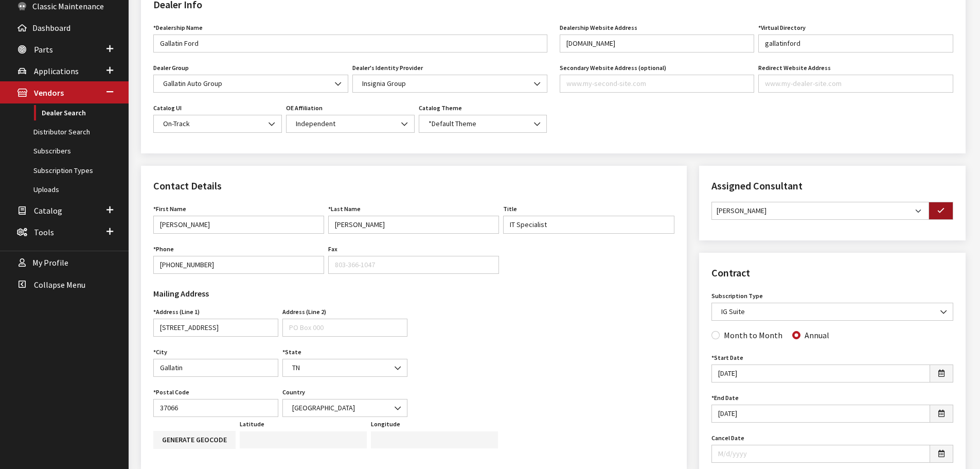 The height and width of the screenshot is (469, 980). I want to click on span: Parts, so click(43, 50).